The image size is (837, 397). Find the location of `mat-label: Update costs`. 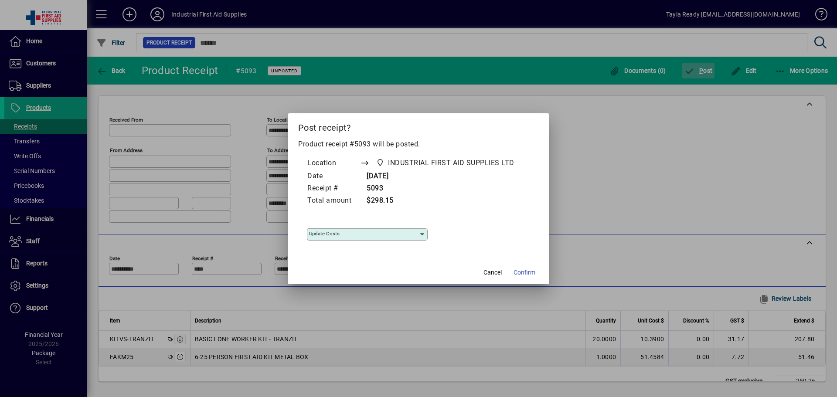

mat-label: Update costs is located at coordinates (324, 234).